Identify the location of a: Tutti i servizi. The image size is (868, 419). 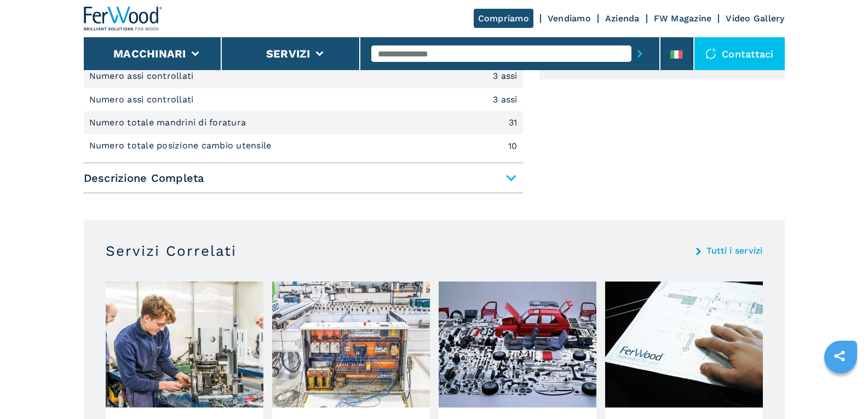
(735, 251).